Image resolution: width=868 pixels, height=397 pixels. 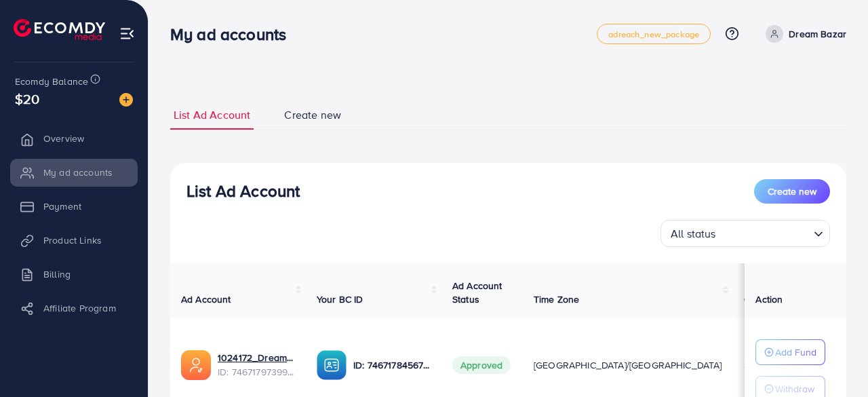 What do you see at coordinates (795, 389) in the screenshot?
I see `p: Withdraw` at bounding box center [795, 389].